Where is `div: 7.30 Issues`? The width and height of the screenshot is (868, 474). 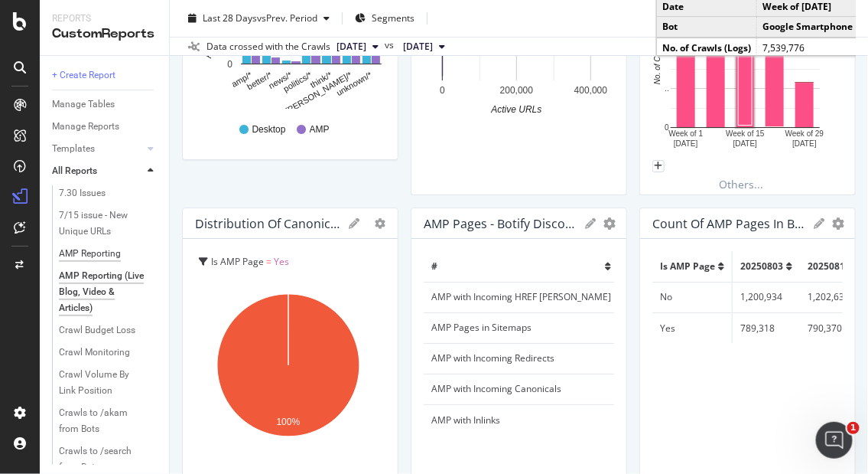
div: 7.30 Issues is located at coordinates (82, 193).